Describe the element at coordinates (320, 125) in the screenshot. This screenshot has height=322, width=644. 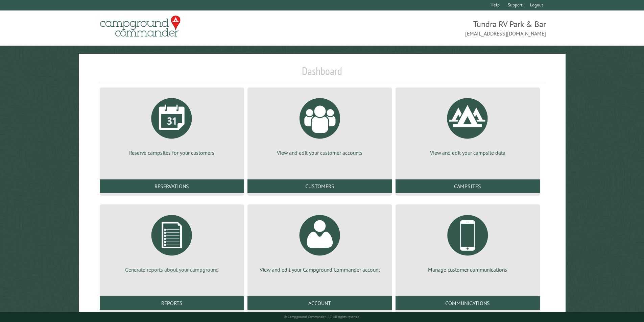
I see `a: View and edit your customer accounts` at that location.